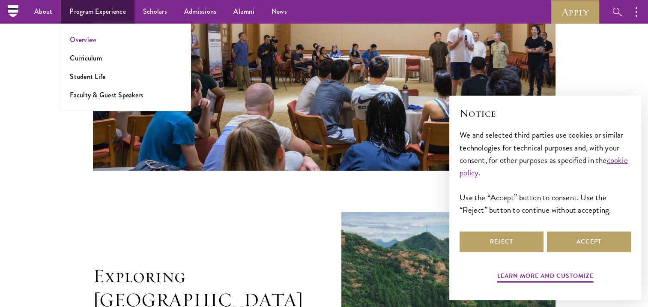 This screenshot has height=307, width=648. What do you see at coordinates (543, 166) in the screenshot?
I see `a: cookie policy` at bounding box center [543, 166].